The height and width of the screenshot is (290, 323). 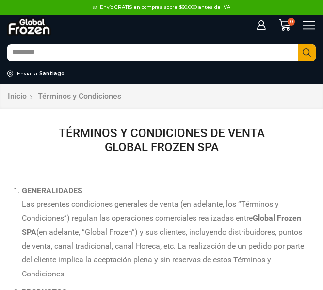 I want to click on span: Términos y Condiciones, so click(x=80, y=96).